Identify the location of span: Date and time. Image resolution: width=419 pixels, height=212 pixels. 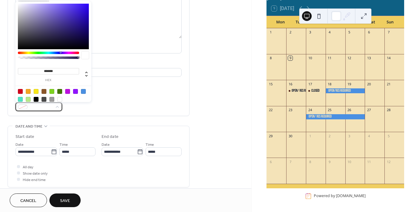
(29, 126).